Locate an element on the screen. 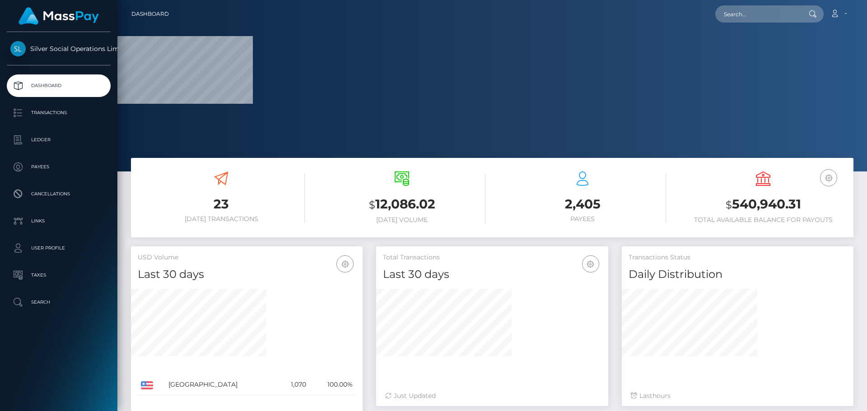 The image size is (867, 411). td: 100.00% is located at coordinates (333, 385).